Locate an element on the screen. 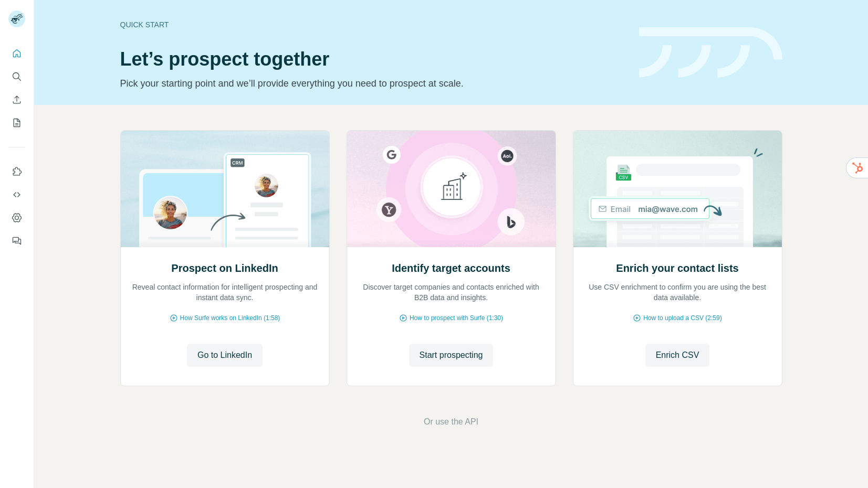 The width and height of the screenshot is (868, 488). h1: Let’s prospect together is located at coordinates (373, 59).